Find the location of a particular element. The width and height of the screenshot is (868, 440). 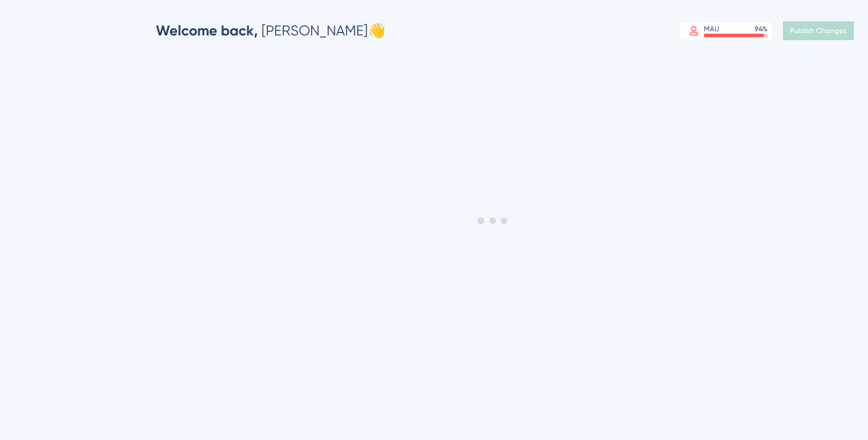

button: Publish Changes is located at coordinates (819, 31).